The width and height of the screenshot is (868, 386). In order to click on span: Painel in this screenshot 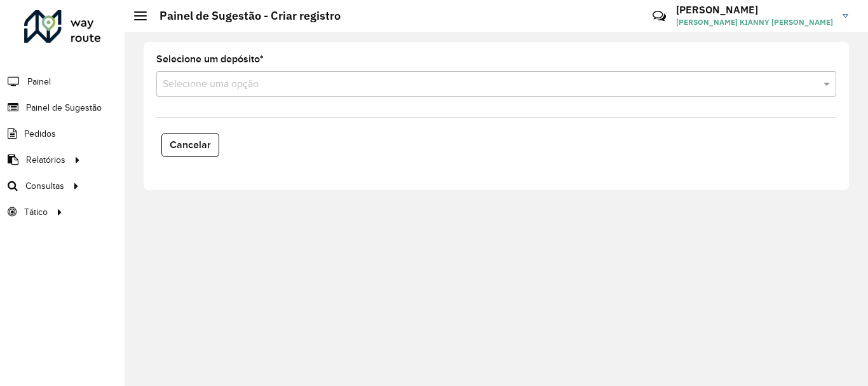, I will do `click(39, 81)`.